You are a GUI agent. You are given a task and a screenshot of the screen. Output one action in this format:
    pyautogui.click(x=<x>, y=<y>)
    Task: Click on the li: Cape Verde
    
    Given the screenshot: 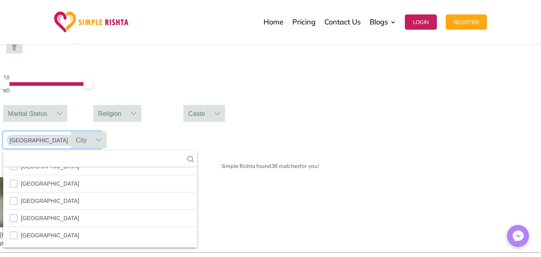 What is the action you would take?
    pyautogui.click(x=100, y=235)
    